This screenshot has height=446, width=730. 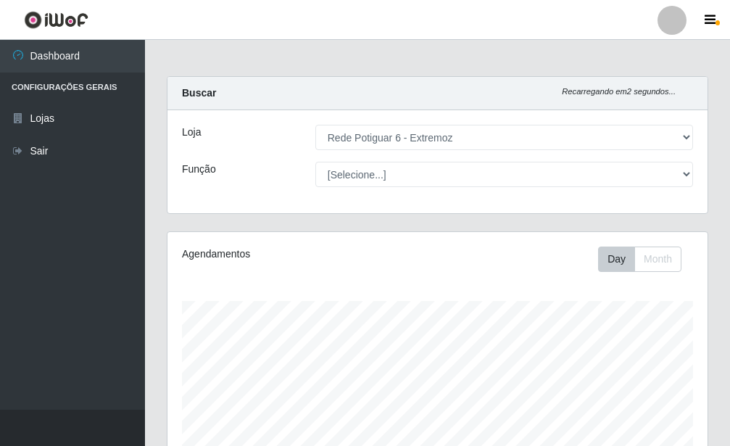 I want to click on img: CoreUI Logo, so click(x=56, y=20).